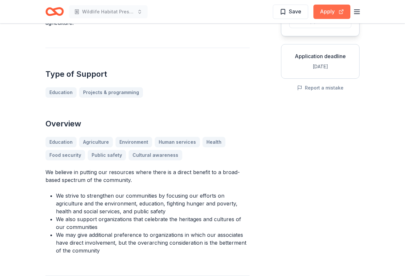  I want to click on p: We believe in putting our resources where there is a direct benefit to a broad-based spectrum of ..., so click(148, 176).